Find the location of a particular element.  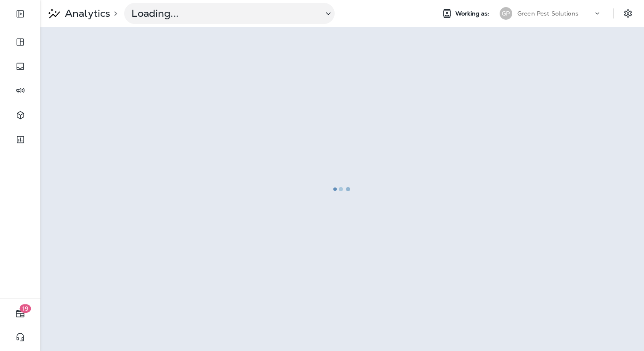

span: 19 is located at coordinates (26, 309).